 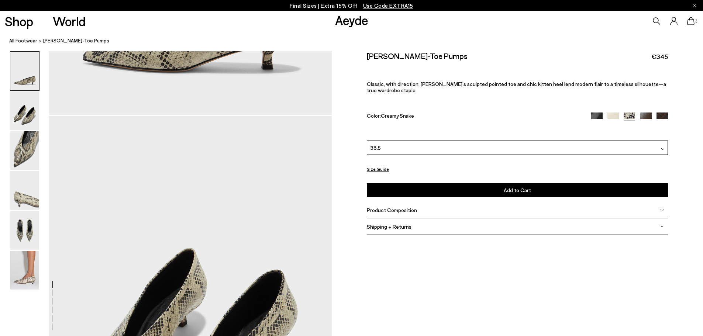 What do you see at coordinates (25, 270) in the screenshot?
I see `img: Clara Pointed-Toe Pumps - Image 6` at bounding box center [25, 270].